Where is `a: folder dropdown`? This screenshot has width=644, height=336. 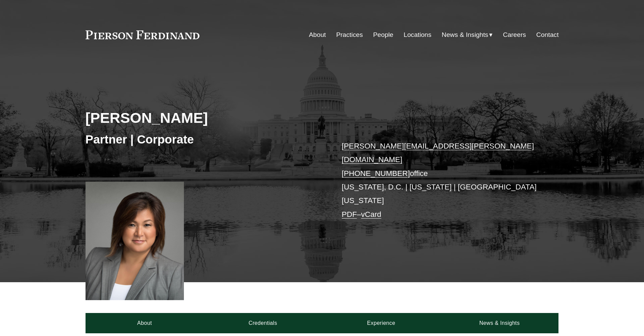
a: folder dropdown is located at coordinates (467, 35).